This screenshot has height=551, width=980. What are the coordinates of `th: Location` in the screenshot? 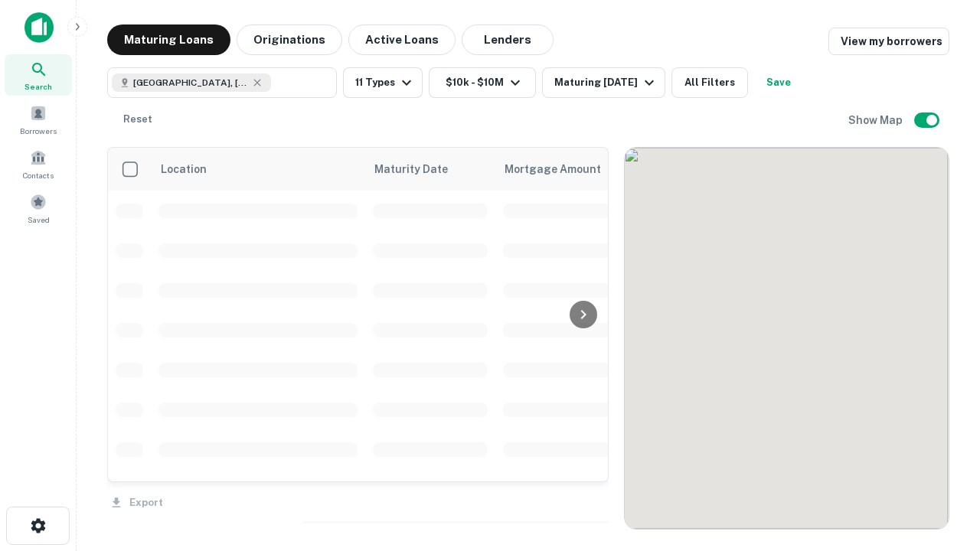 It's located at (258, 169).